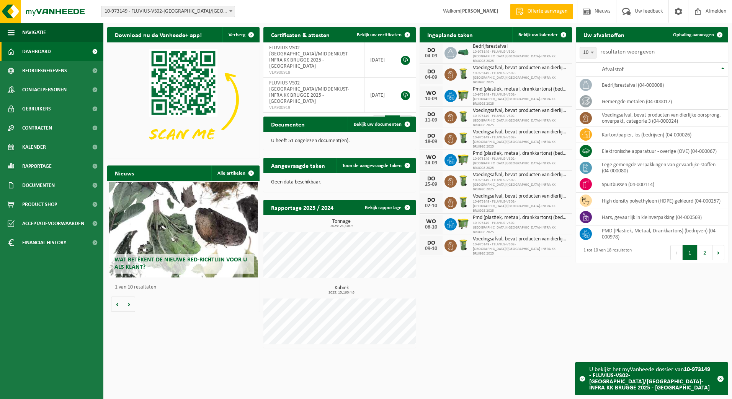  What do you see at coordinates (704, 253) in the screenshot?
I see `button: 2` at bounding box center [704, 253].